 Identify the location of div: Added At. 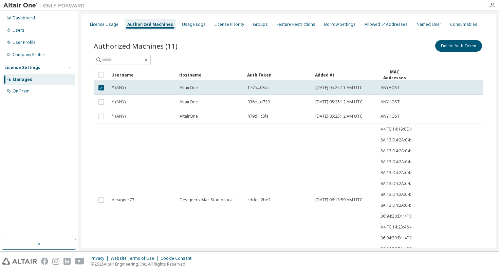
(345, 75).